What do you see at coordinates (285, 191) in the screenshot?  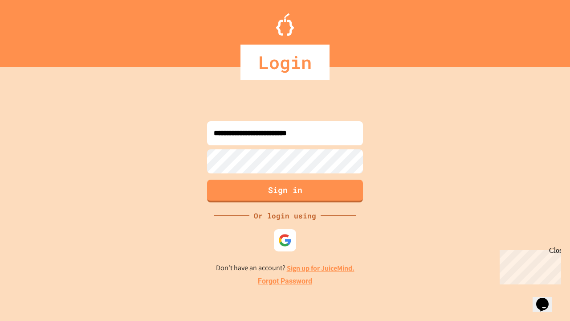 I see `button: Sign in` at bounding box center [285, 191].